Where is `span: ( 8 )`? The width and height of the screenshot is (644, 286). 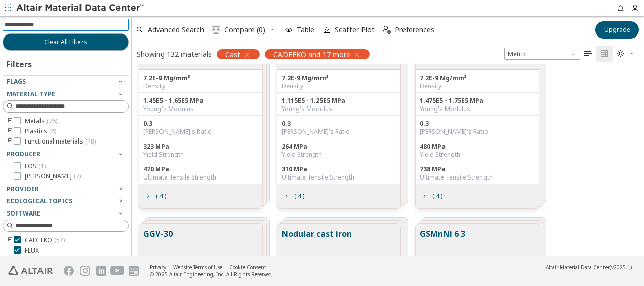 span: ( 8 ) is located at coordinates (53, 131).